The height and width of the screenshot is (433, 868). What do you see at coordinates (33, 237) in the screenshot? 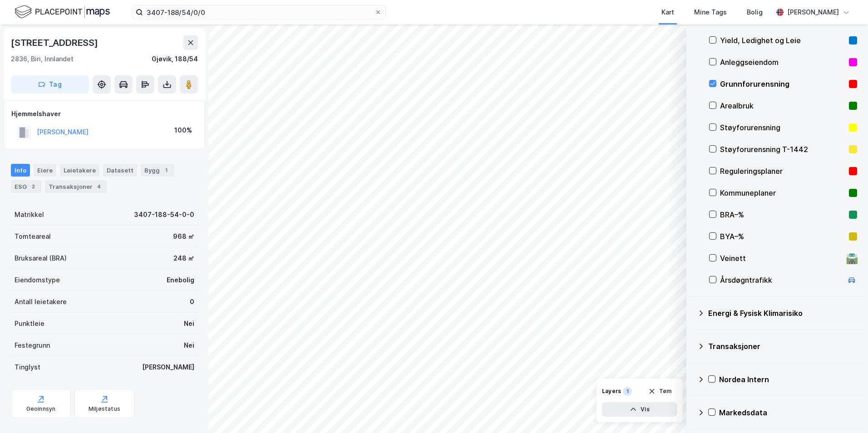
I see `div: Tomteareal` at bounding box center [33, 237].